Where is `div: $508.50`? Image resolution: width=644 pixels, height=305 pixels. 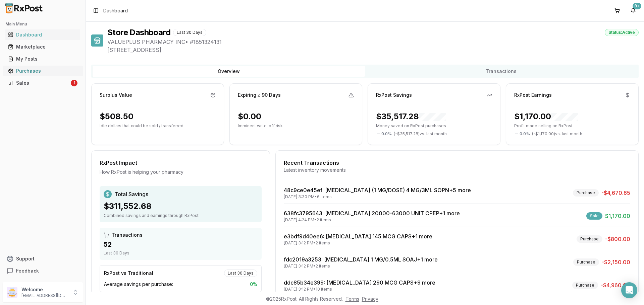
div: $508.50 is located at coordinates (116, 116).